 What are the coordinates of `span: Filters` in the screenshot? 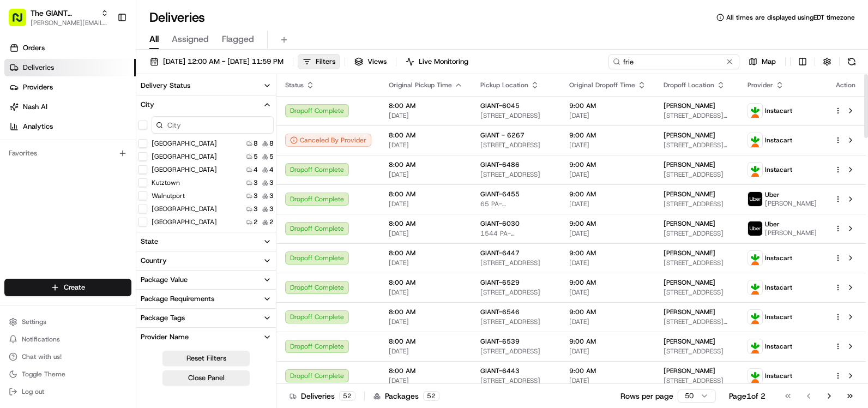 It's located at (325, 62).